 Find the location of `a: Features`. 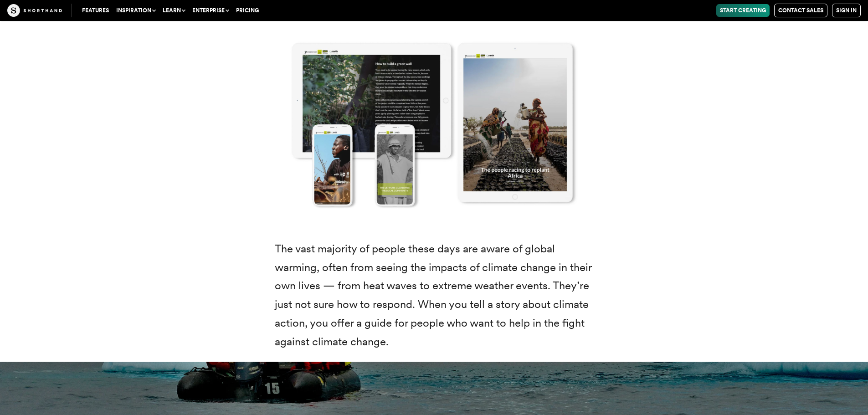

a: Features is located at coordinates (95, 10).